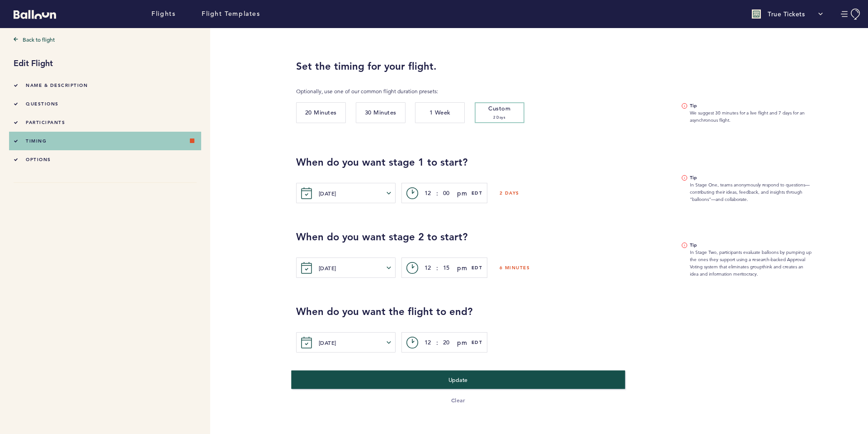 Image resolution: width=868 pixels, height=434 pixels. What do you see at coordinates (499, 117) in the screenshot?
I see `small: 2 days` at bounding box center [499, 117].